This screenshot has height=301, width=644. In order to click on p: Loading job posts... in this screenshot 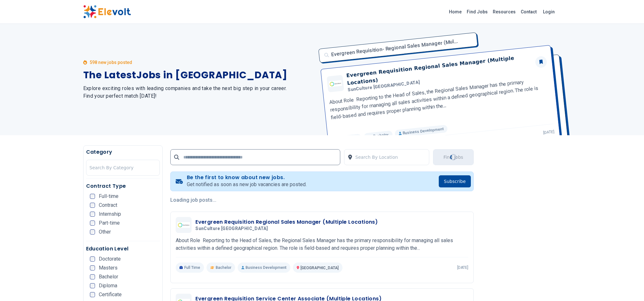, I will do `click(322, 200)`.